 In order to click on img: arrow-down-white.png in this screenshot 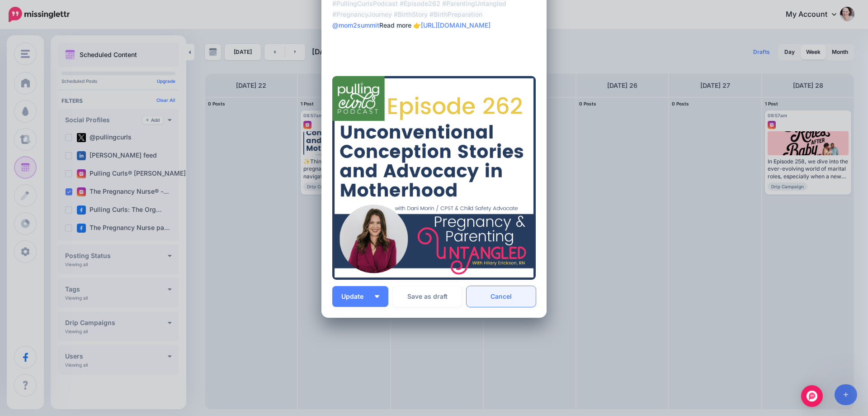, I will do `click(377, 297)`.